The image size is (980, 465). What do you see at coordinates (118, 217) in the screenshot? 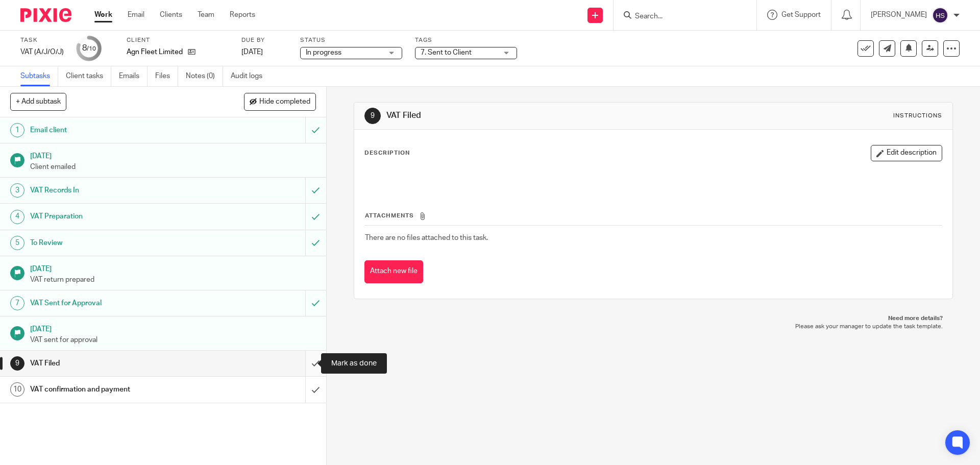
I see `h1: VAT Preparation` at bounding box center [118, 217].